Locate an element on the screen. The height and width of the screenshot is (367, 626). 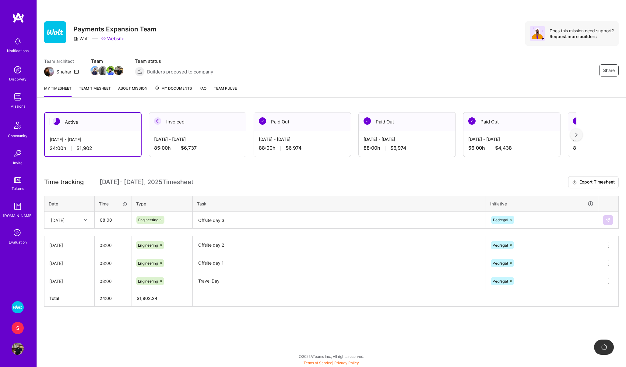
div: Tokens is located at coordinates (18, 188).